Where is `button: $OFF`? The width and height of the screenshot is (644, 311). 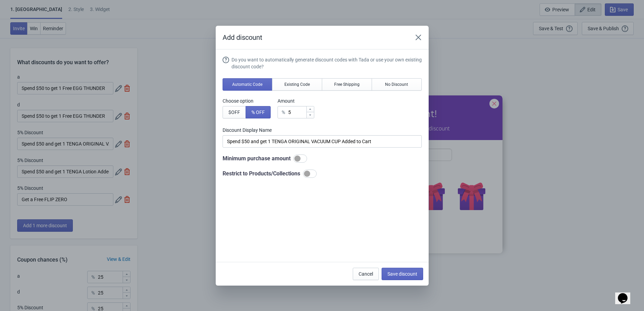
button: $OFF is located at coordinates (234, 112).